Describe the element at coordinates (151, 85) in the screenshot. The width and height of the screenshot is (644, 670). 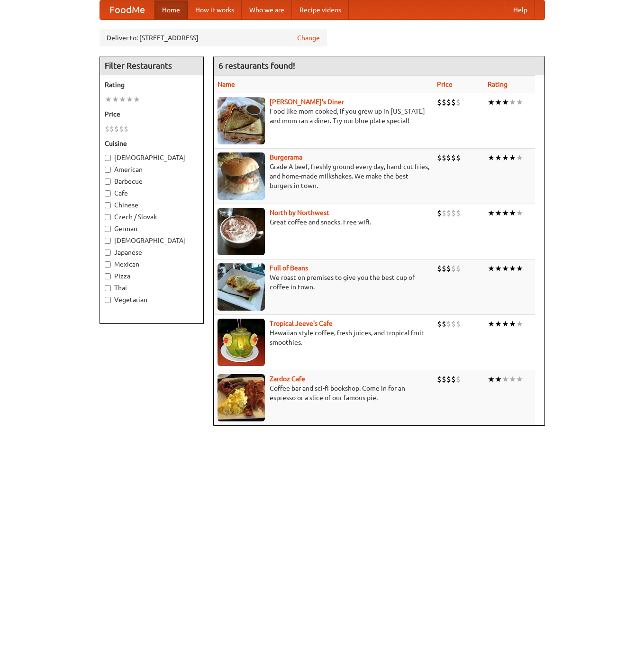
I see `h5: Rating` at that location.